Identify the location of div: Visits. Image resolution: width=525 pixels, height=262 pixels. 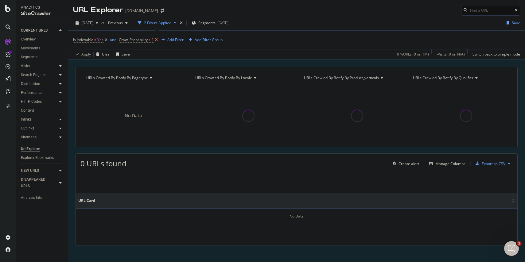
(25, 66).